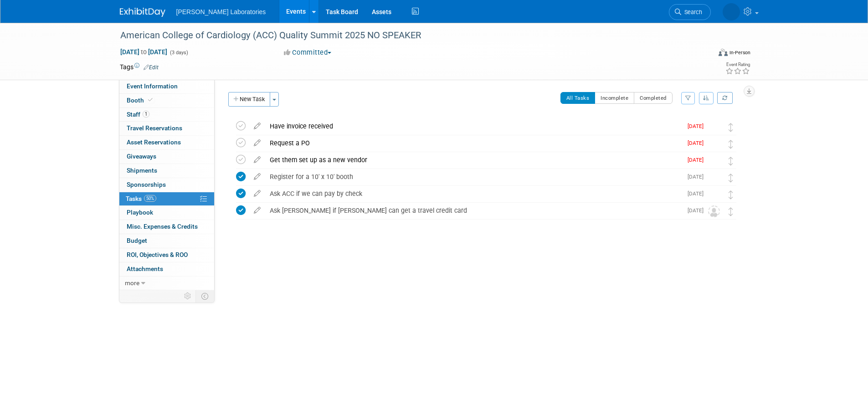 This screenshot has width=868, height=415. I want to click on div: American College of Cardiology (ACC) Quality Summit 2025 NO SPEAKER, so click(407, 36).